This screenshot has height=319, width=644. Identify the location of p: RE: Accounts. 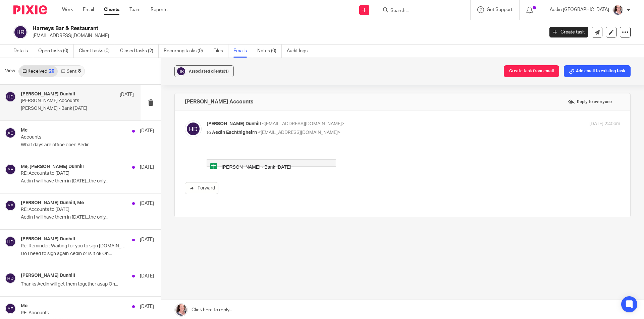
(74, 313).